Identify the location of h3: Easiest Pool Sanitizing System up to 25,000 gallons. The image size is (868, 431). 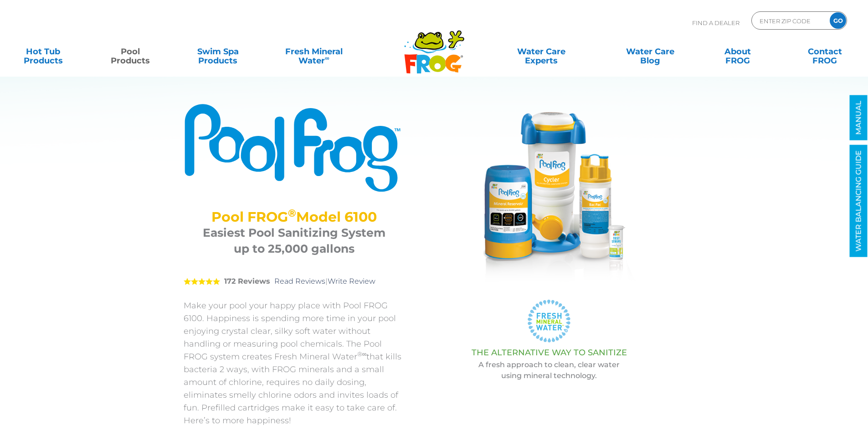
(294, 240).